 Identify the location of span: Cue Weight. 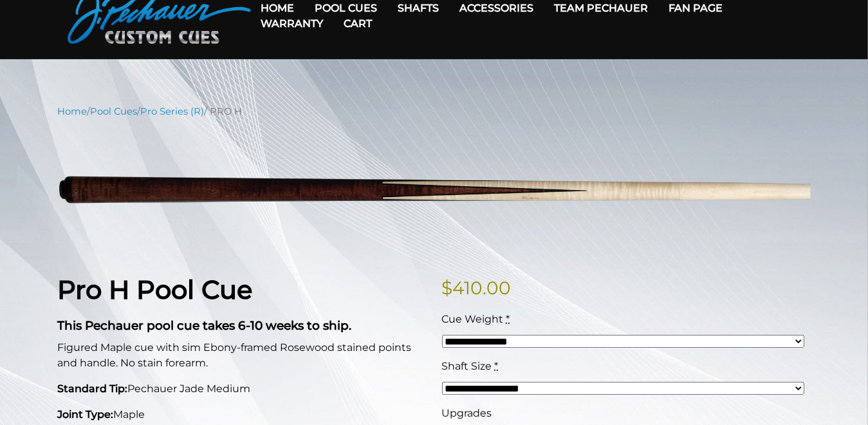
(473, 319).